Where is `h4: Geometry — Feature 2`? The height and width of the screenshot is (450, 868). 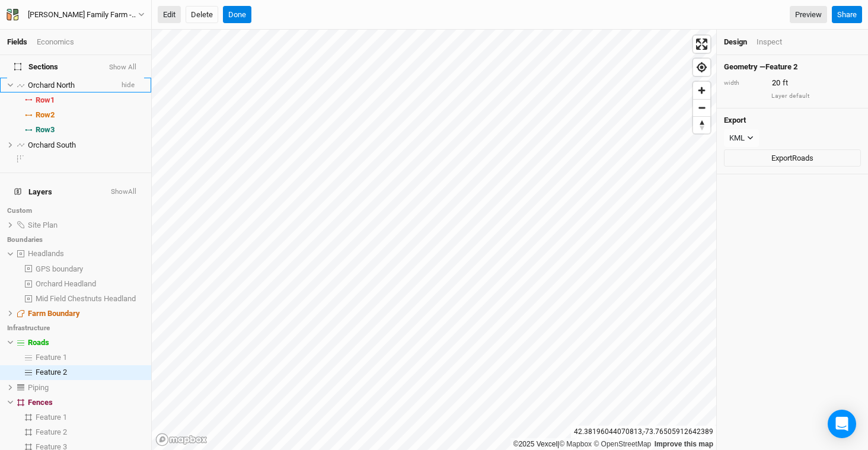
h4: Geometry — Feature 2 is located at coordinates (792, 67).